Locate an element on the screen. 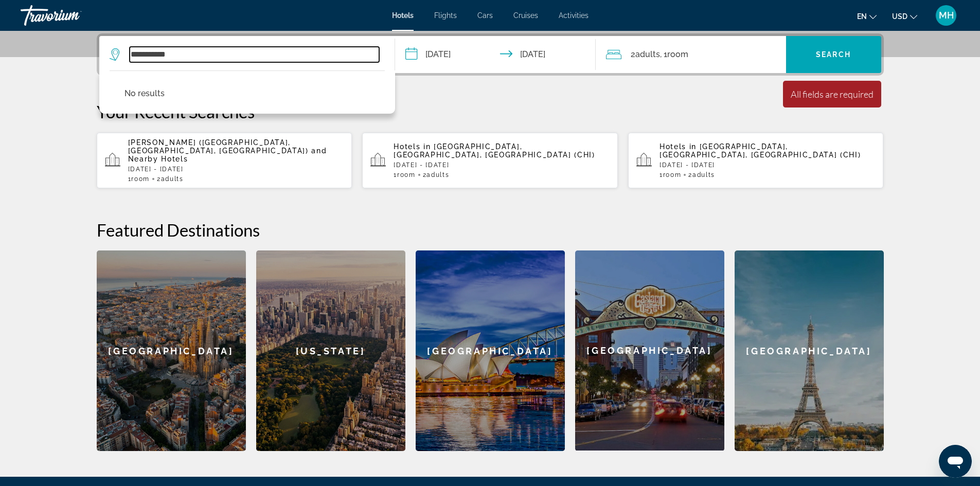  h2: Featured Destinations is located at coordinates (490, 230).